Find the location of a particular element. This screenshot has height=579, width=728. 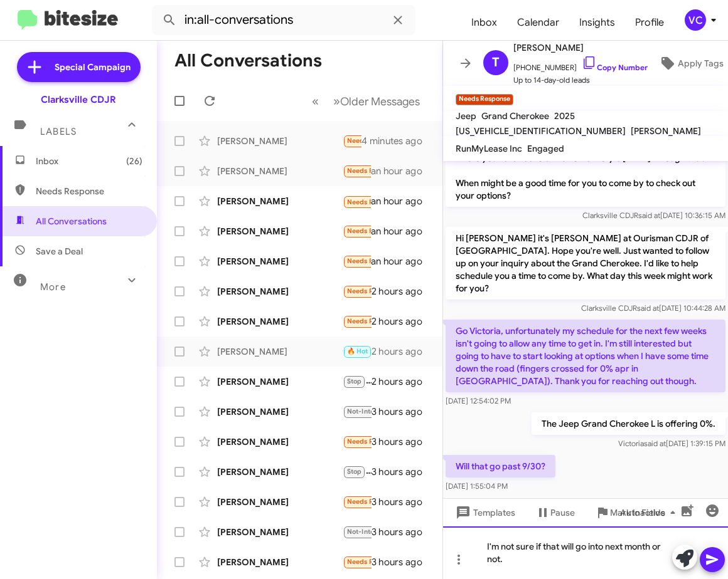

span: Save a Deal is located at coordinates (59, 251).